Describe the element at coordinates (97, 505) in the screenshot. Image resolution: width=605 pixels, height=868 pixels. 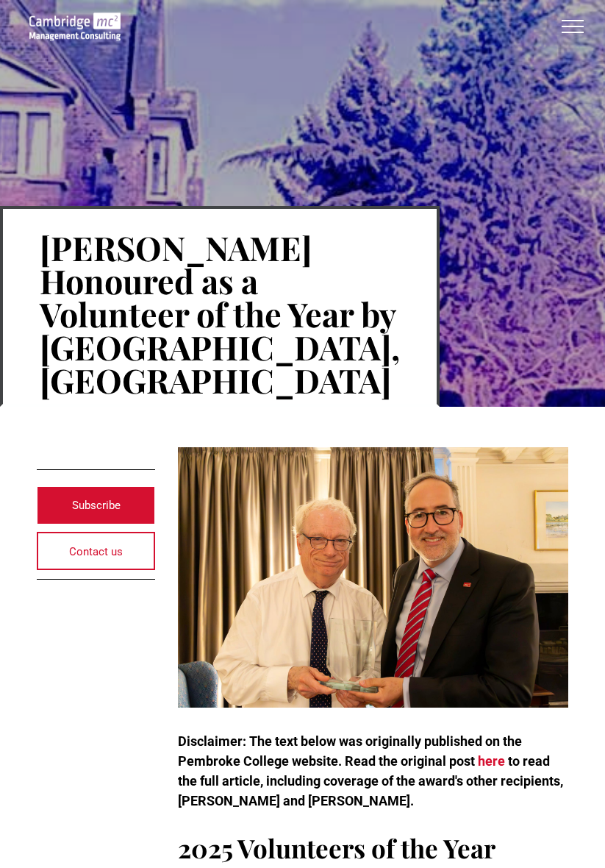
I see `span: Subscribe` at that location.